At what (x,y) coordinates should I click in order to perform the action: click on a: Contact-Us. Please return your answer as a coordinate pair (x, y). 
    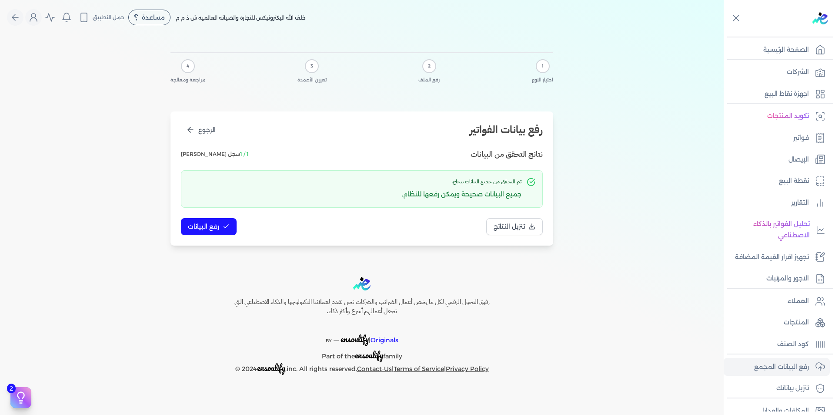
    Looking at the image, I should click on (375, 369).